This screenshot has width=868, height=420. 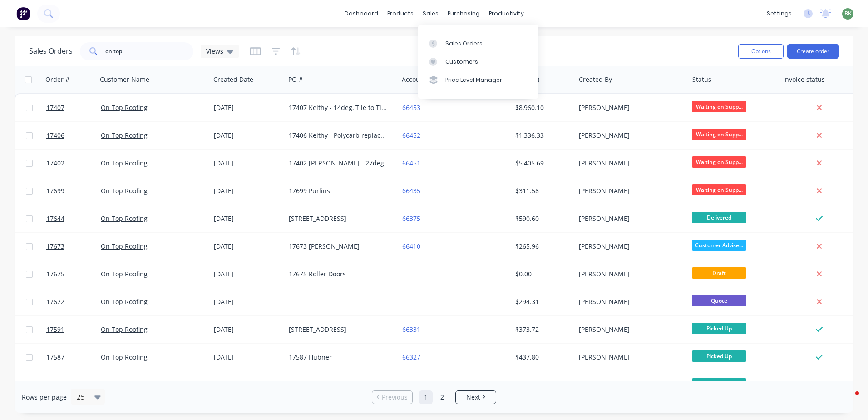 I want to click on ul: Pagination, so click(x=434, y=397).